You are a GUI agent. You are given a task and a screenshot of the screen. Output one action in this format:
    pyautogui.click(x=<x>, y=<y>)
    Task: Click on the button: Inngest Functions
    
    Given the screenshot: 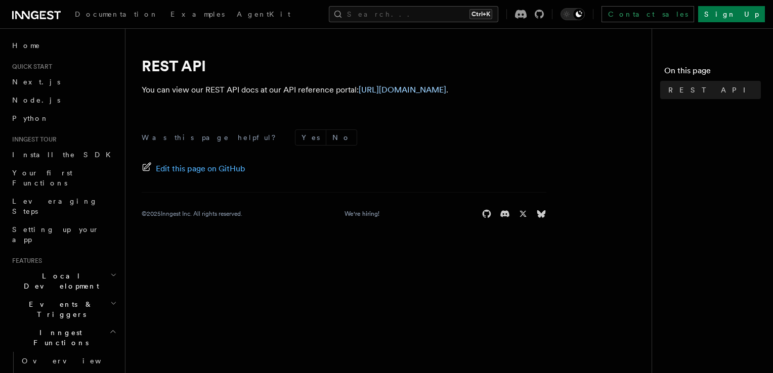 What is the action you would take?
    pyautogui.click(x=63, y=338)
    